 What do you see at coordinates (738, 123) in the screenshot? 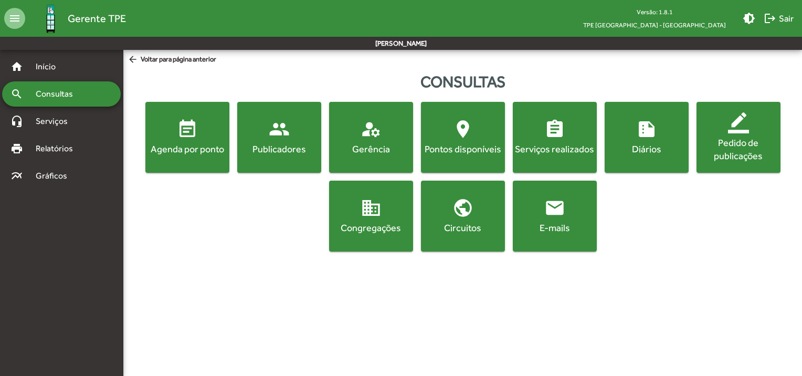
I see `mat-icon: border_color` at bounding box center [738, 123].